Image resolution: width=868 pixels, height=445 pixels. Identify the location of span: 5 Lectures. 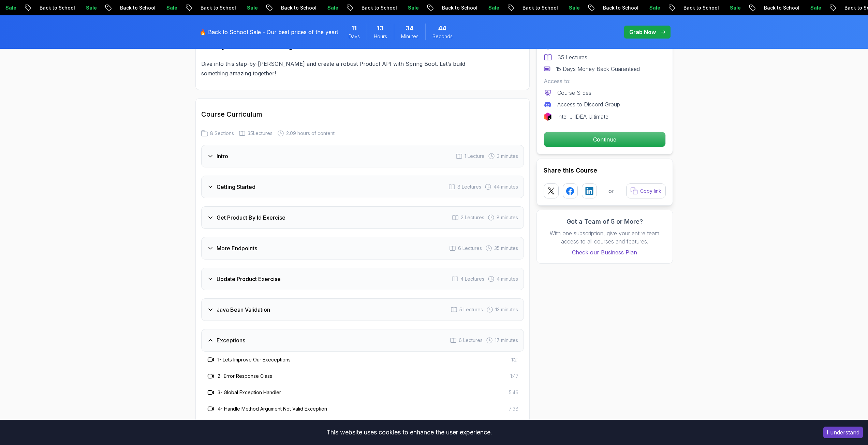
(471, 310).